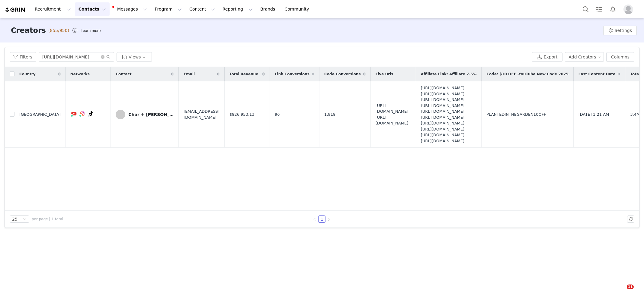 The width and height of the screenshot is (644, 305). I want to click on h3: Creators, so click(28, 31).